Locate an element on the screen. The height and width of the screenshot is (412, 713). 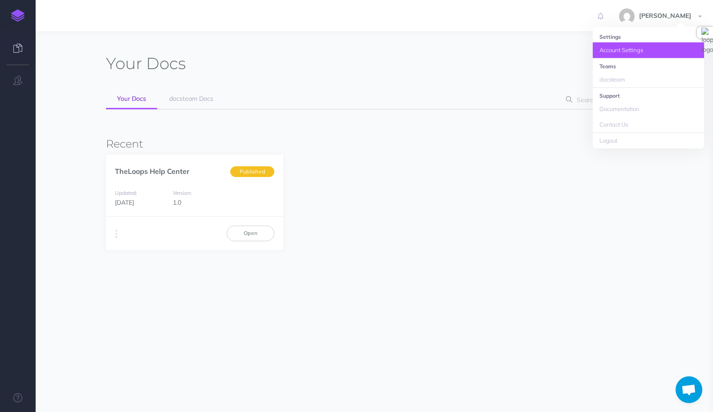
small: Version: is located at coordinates (182, 192).